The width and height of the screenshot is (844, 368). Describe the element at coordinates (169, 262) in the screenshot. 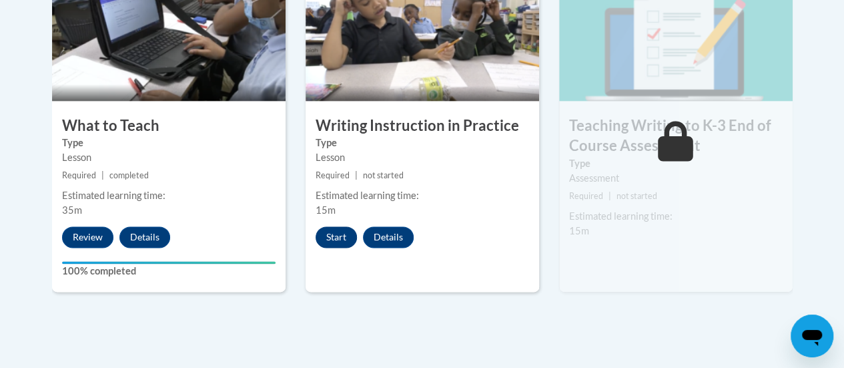

I see `div: Your progress` at that location.